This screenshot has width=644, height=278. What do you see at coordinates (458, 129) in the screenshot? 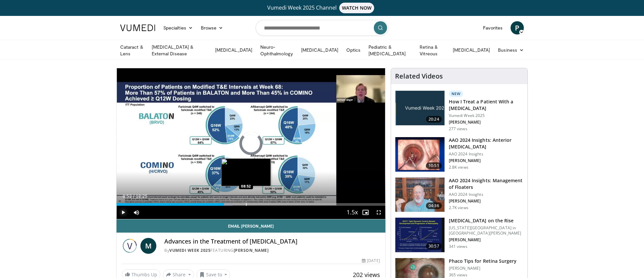
I see `p: 277 views` at bounding box center [458, 129].